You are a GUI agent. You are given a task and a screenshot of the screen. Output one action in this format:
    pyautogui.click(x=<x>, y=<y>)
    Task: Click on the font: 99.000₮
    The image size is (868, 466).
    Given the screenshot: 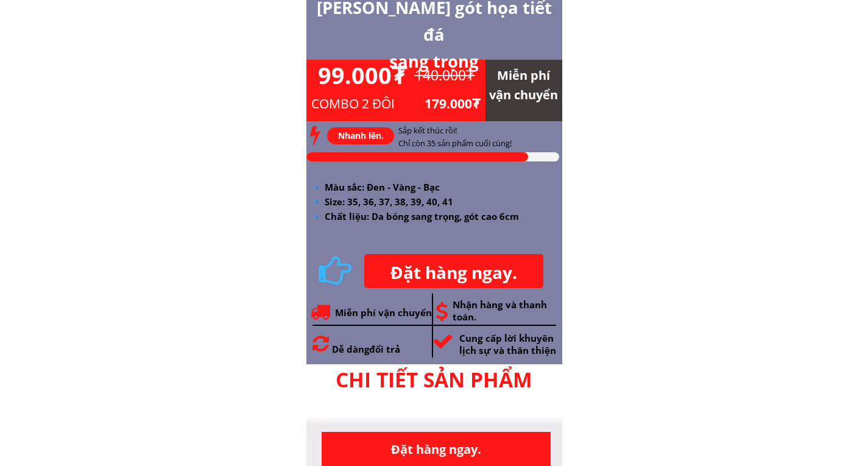 What is the action you would take?
    pyautogui.click(x=362, y=75)
    